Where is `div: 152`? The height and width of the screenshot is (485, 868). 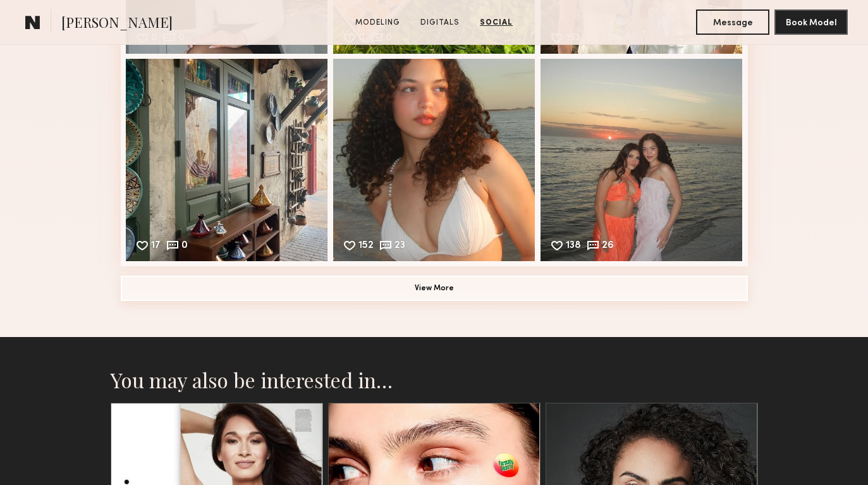
div: 152 is located at coordinates (366, 247).